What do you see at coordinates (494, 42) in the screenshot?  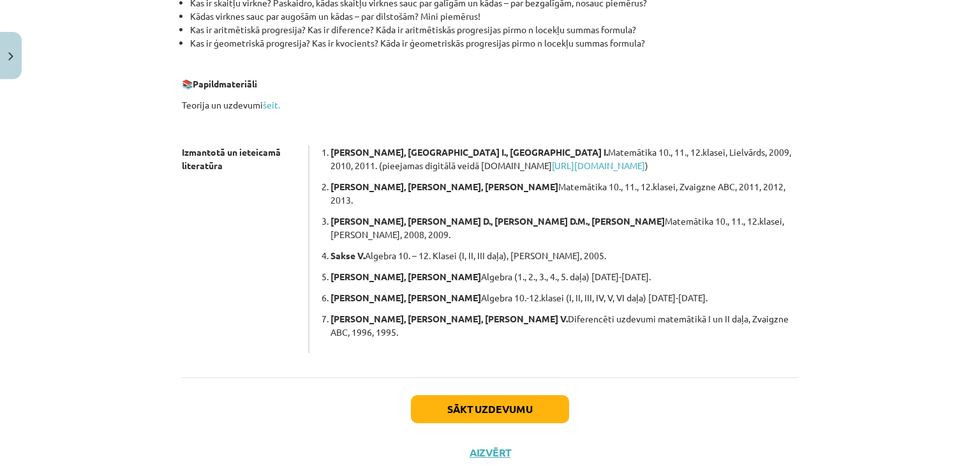 I see `li: Kas ir ģeometriskā progresija? Kas ir kvocients? Kāda ir ģeometriskās progresijas pirmo n locekļu...` at bounding box center [494, 42].